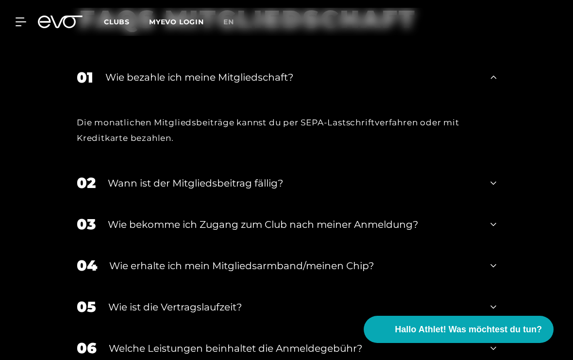 Image resolution: width=573 pixels, height=360 pixels. I want to click on div: Wie ist die Vertragslaufzeit?, so click(293, 307).